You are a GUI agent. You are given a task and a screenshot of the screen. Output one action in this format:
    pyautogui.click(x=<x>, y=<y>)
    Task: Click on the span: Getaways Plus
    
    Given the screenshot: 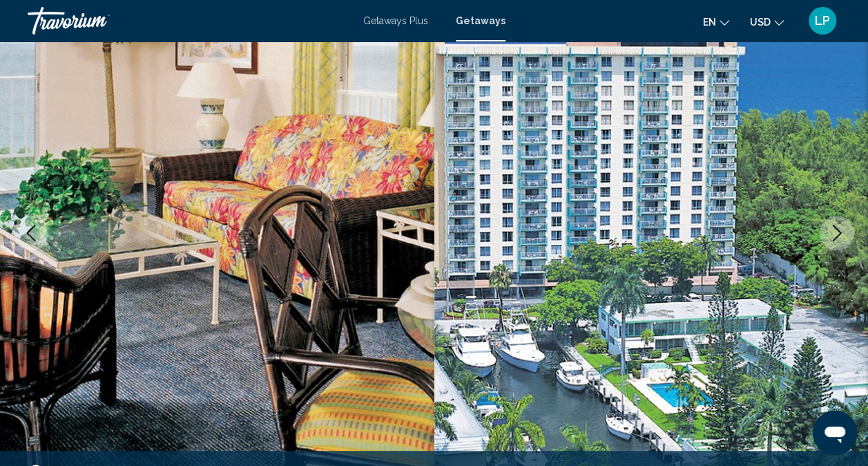 What is the action you would take?
    pyautogui.click(x=396, y=20)
    